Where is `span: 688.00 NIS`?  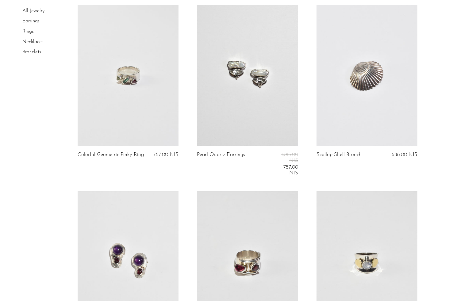 span: 688.00 NIS is located at coordinates (404, 154).